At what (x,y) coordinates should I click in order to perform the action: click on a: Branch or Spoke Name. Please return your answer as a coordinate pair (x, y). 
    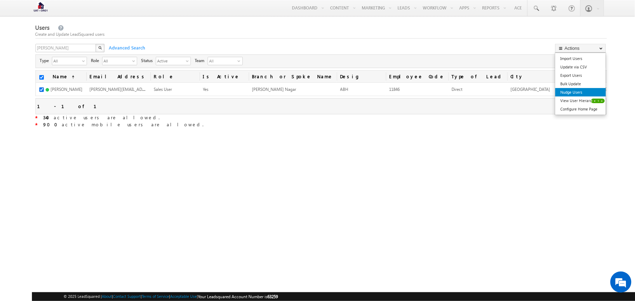
    Looking at the image, I should click on (292, 76).